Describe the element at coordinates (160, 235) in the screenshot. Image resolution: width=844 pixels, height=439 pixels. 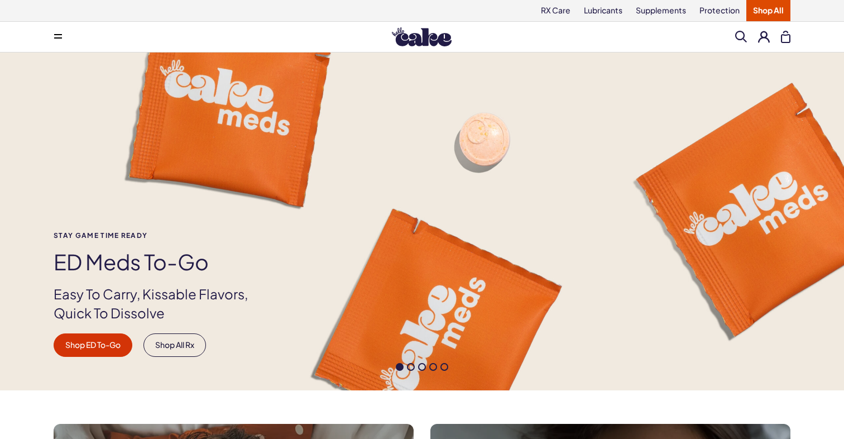
I see `span: Stay Game time ready` at that location.